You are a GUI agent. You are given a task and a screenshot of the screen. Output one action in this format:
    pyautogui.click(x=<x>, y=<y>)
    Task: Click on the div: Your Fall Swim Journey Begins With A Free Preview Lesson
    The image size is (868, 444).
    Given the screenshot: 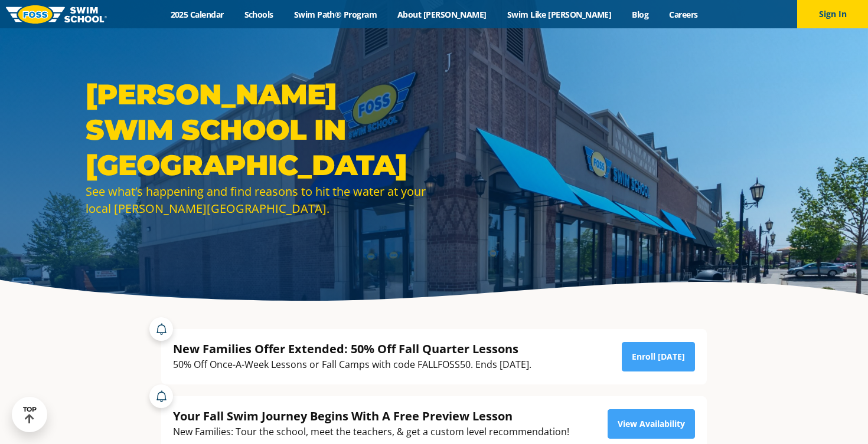 What is the action you would take?
    pyautogui.click(x=370, y=416)
    